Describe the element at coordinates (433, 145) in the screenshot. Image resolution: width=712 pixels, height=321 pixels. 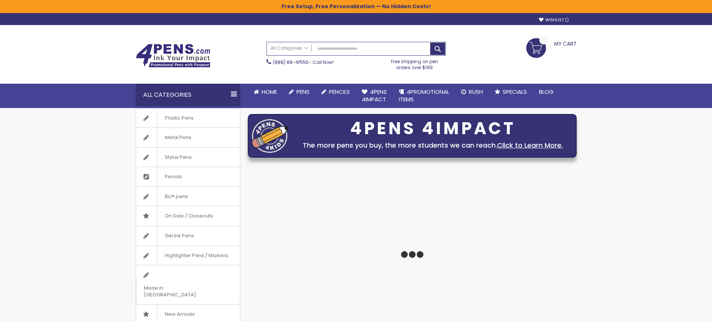
I see `div: The more pens you buy, the more students we can reach.` at that location.